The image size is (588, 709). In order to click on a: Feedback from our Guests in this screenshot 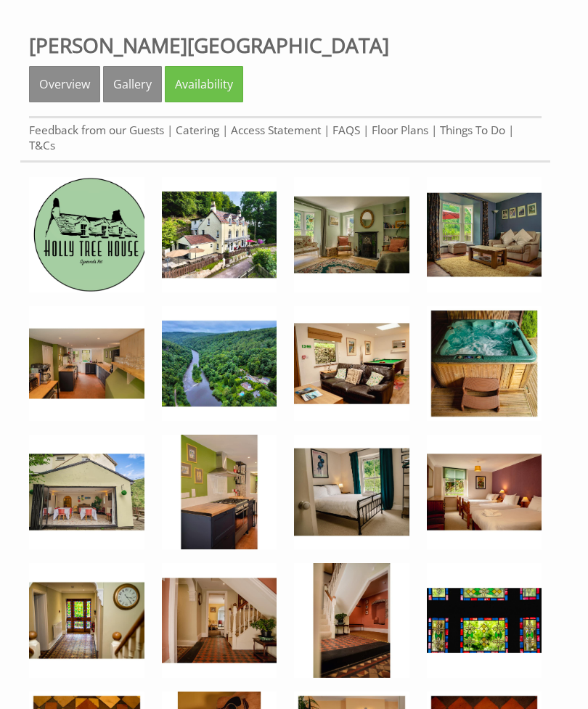, I will do `click(97, 130)`.